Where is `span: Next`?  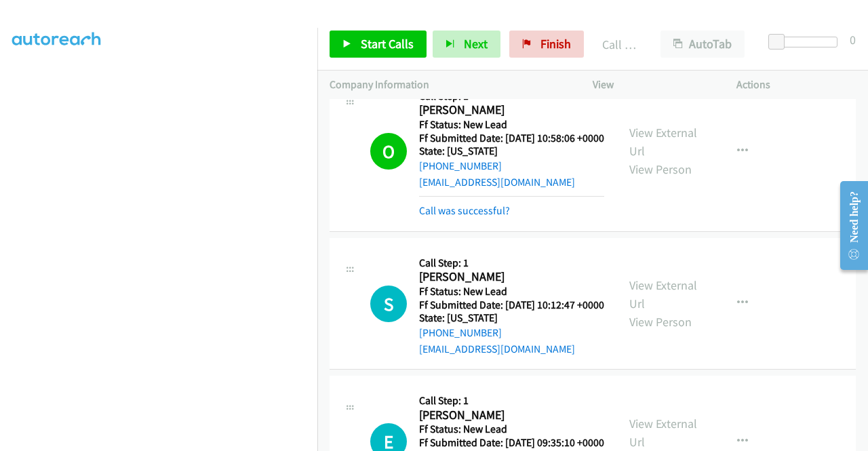
span: Next is located at coordinates (475, 43).